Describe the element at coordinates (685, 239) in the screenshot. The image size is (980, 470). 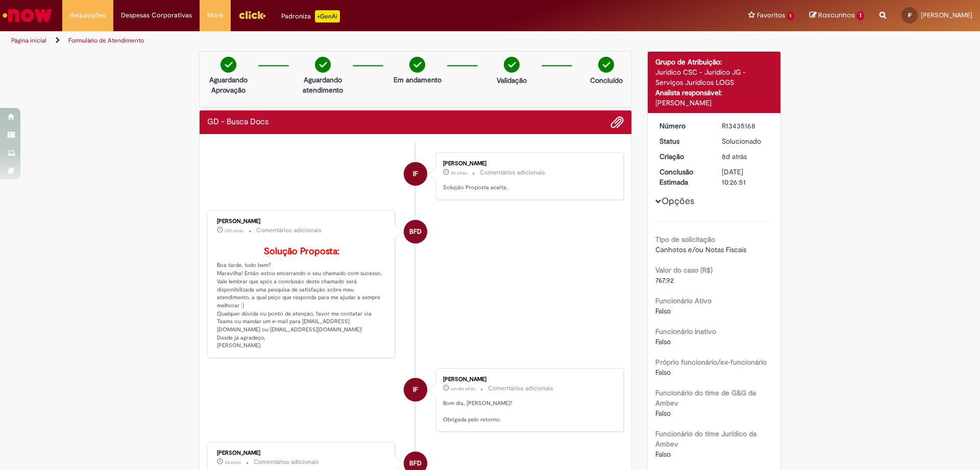
I see `b: Tipo de solicitação` at that location.